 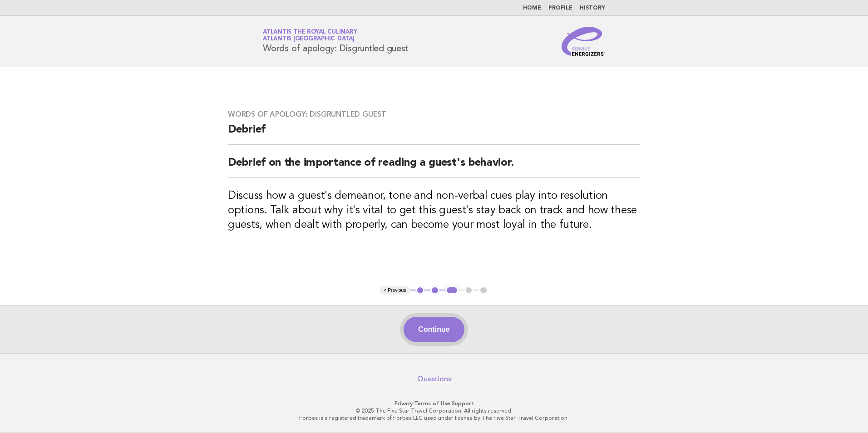 I want to click on a: Privacy, so click(x=403, y=403).